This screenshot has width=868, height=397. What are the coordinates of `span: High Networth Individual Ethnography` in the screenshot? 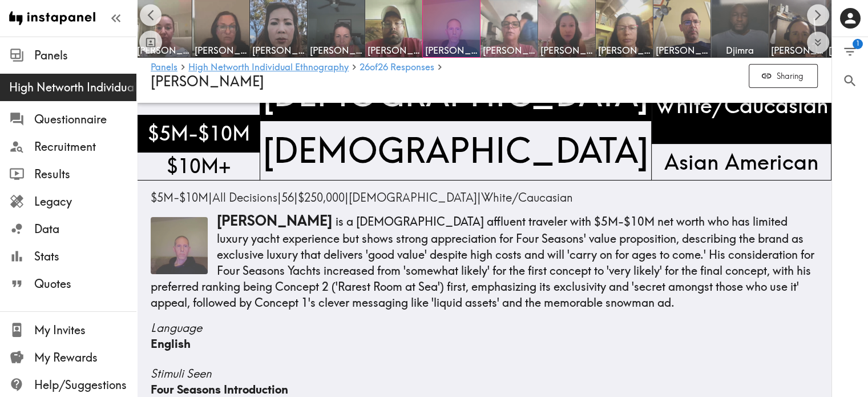 It's located at (72, 87).